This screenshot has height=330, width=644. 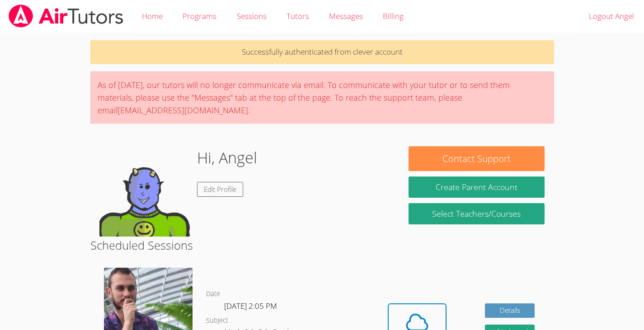 What do you see at coordinates (345, 16) in the screenshot?
I see `span: Messages` at bounding box center [345, 16].